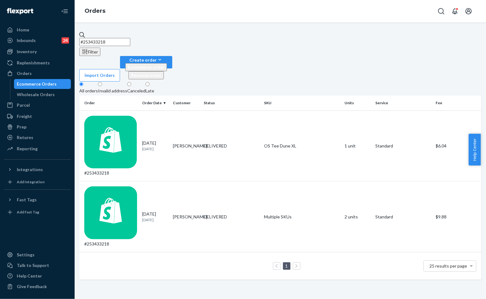 The width and height of the screenshot is (486, 299). I want to click on span: 25 results per page, so click(448, 265).